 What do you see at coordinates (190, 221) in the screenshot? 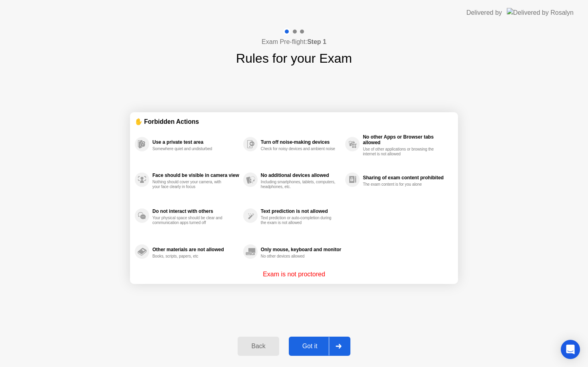
I see `div: Your physical space should be clear and communication apps turned off` at bounding box center [190, 221].